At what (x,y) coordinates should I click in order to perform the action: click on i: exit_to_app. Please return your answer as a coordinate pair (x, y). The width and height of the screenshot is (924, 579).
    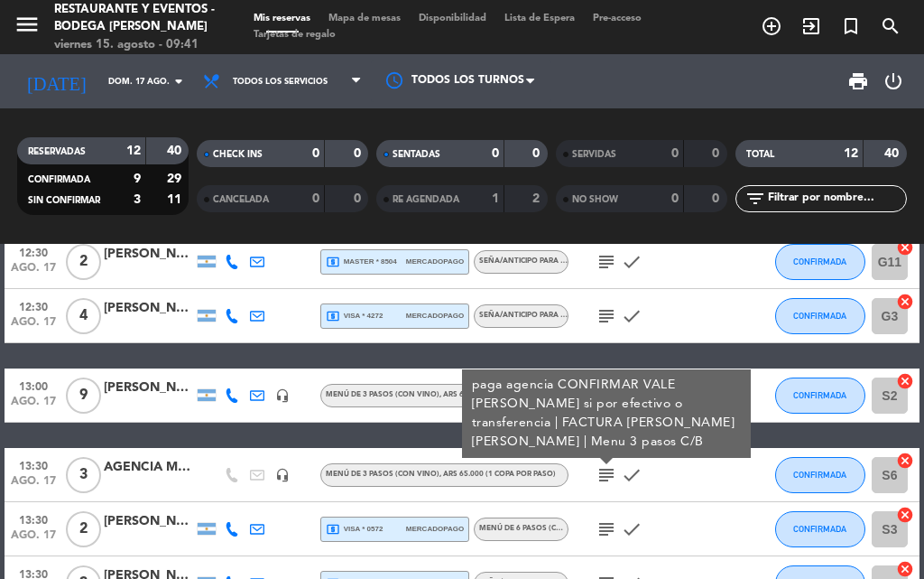
    Looking at the image, I should click on (811, 26).